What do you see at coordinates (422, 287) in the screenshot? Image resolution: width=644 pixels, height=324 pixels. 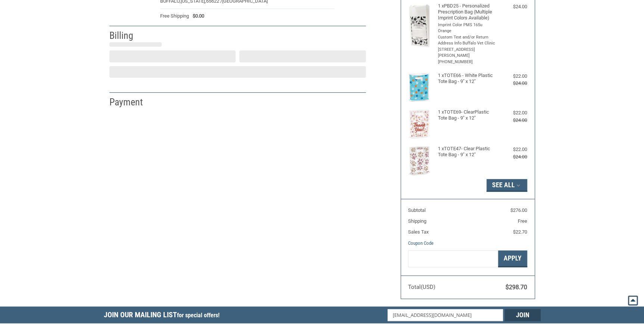 I see `span: Total (USD)` at bounding box center [422, 287].